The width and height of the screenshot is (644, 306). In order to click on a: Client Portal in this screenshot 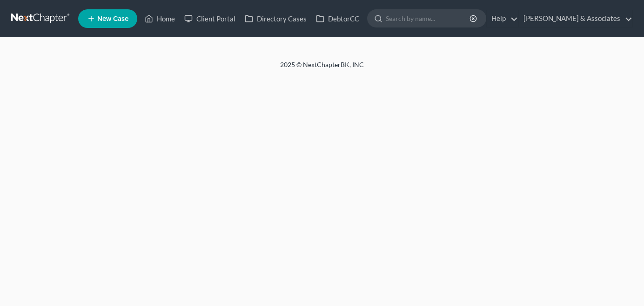, I will do `click(210, 19)`.